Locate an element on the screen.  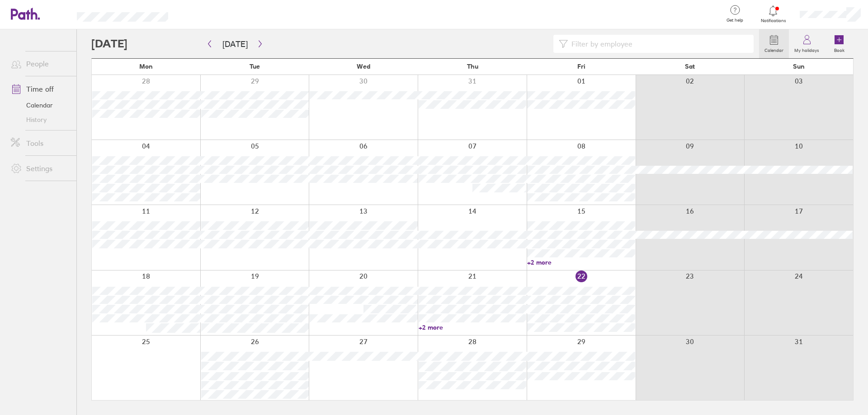
span: Sat is located at coordinates (690, 66).